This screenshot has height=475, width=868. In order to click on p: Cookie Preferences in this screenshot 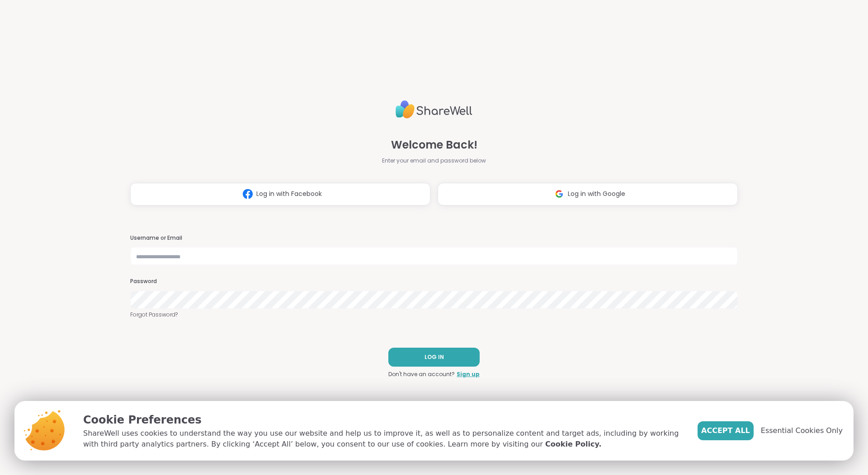, I will do `click(383, 420)`.